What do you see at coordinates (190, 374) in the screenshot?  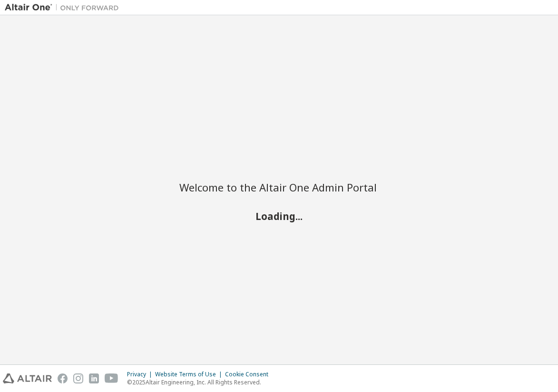 I see `div: Website Terms of Use` at bounding box center [190, 374].